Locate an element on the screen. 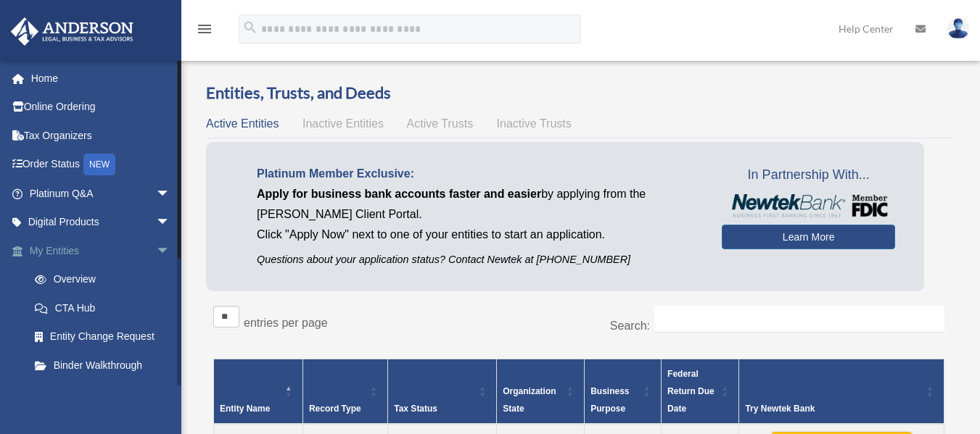 The height and width of the screenshot is (434, 980). th: Federal Return Due Date: Activate to sort is located at coordinates (700, 392).